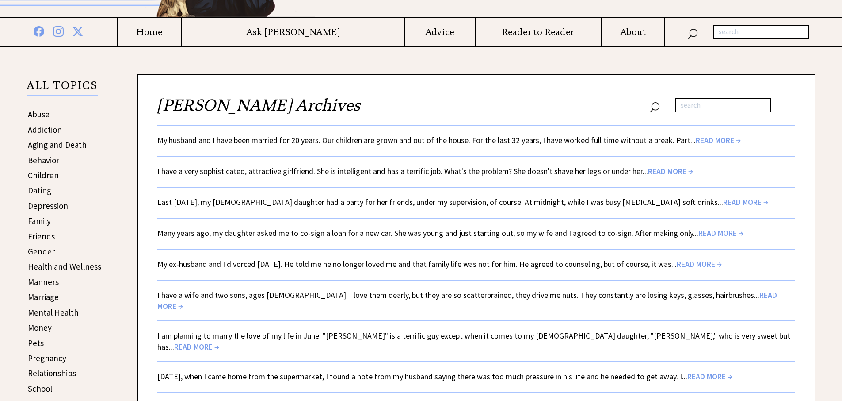  What do you see at coordinates (65, 266) in the screenshot?
I see `a: Health and Wellness` at bounding box center [65, 266].